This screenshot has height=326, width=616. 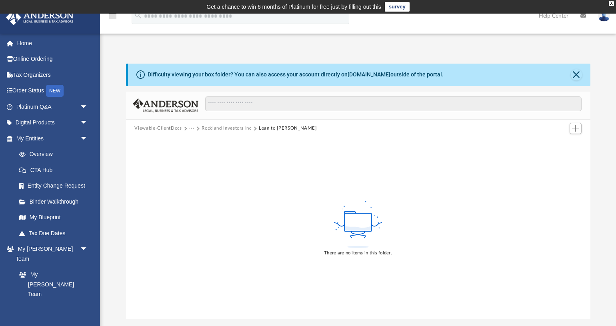 What do you see at coordinates (575, 128) in the screenshot?
I see `button: Add` at bounding box center [575, 128].